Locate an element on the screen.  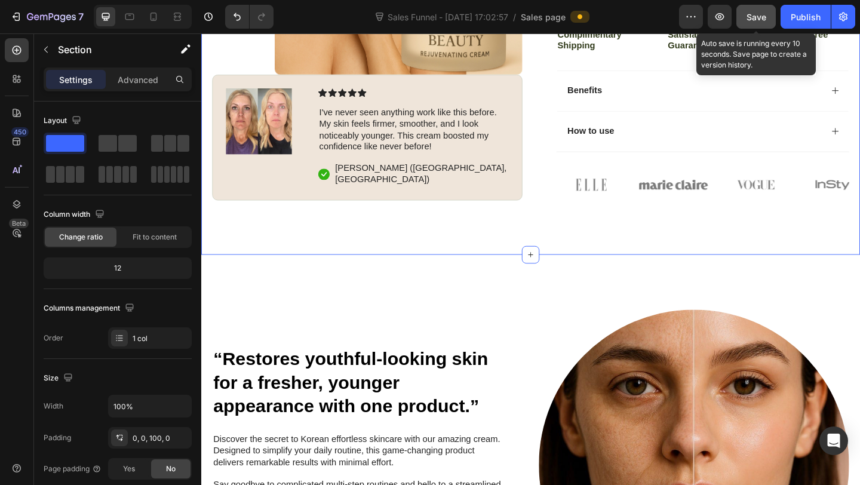
div: Size is located at coordinates (59, 378).